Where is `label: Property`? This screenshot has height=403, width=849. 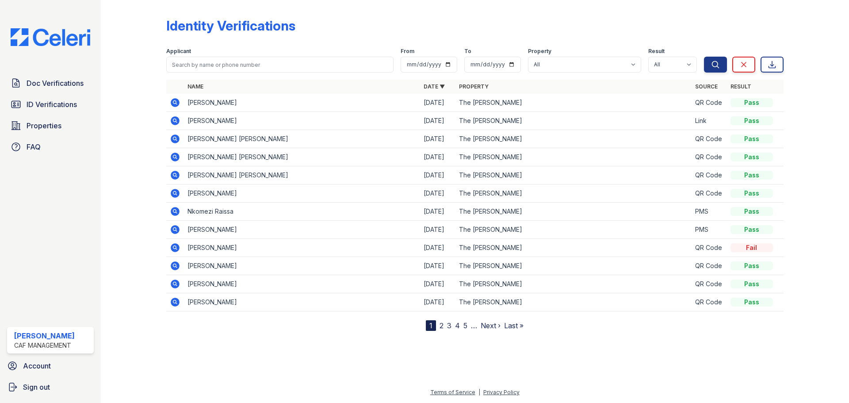
label: Property is located at coordinates (539, 51).